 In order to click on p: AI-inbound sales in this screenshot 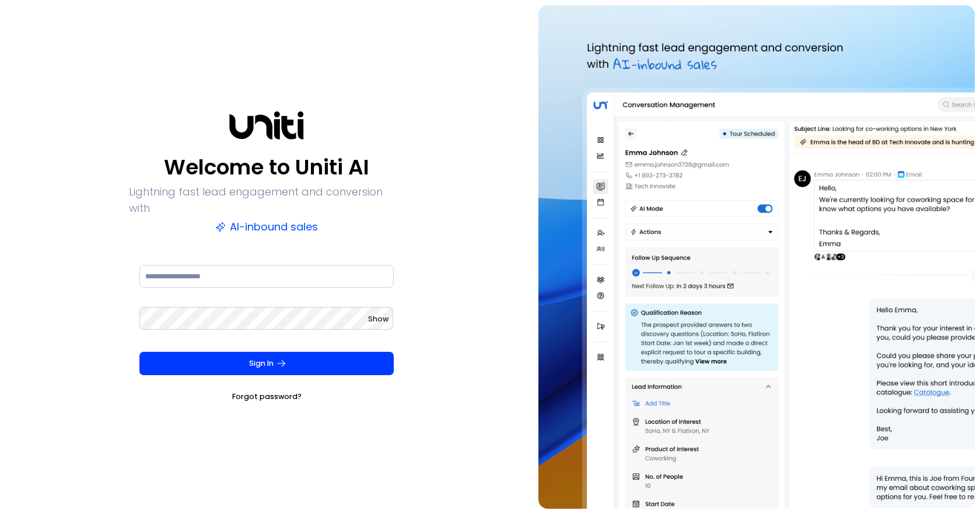, I will do `click(267, 227)`.